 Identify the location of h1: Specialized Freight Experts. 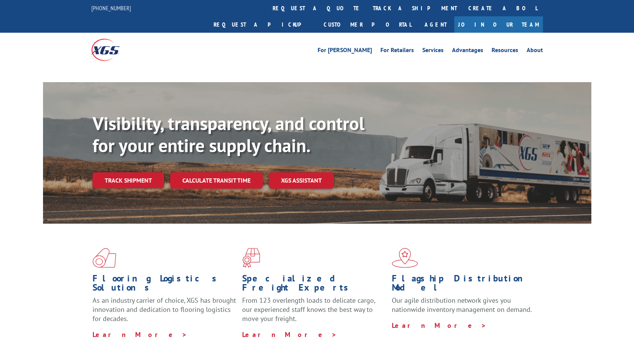
(314, 285).